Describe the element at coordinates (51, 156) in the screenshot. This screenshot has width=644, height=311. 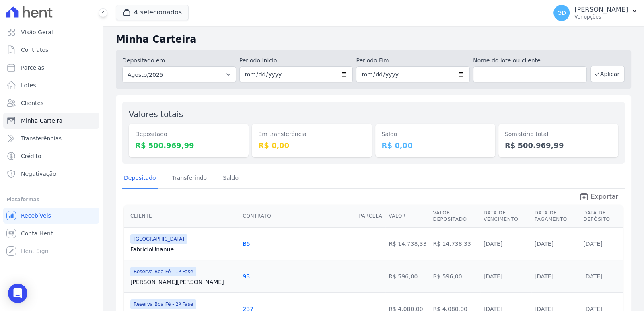
I see `a: Crédito` at that location.